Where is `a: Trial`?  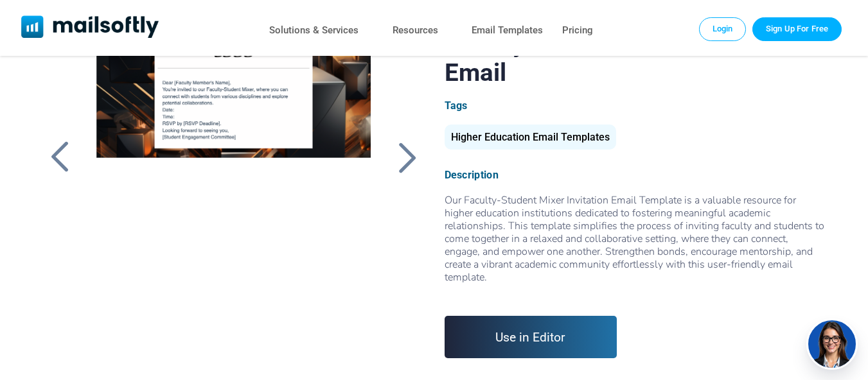
a: Trial is located at coordinates (797, 29).